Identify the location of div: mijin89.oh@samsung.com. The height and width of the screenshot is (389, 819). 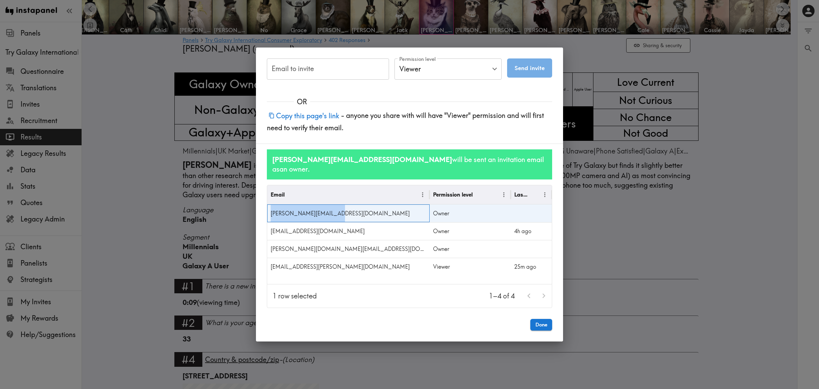
(349, 231).